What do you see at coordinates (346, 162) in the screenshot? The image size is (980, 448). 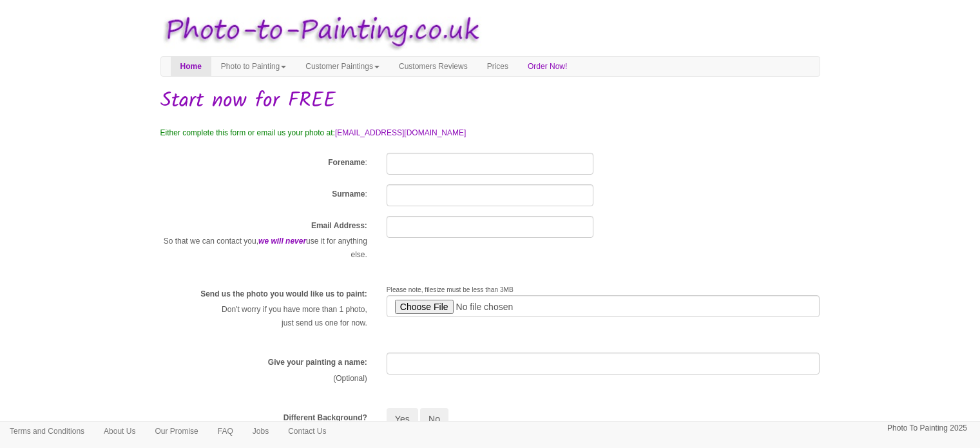 I see `label: Forename` at bounding box center [346, 162].